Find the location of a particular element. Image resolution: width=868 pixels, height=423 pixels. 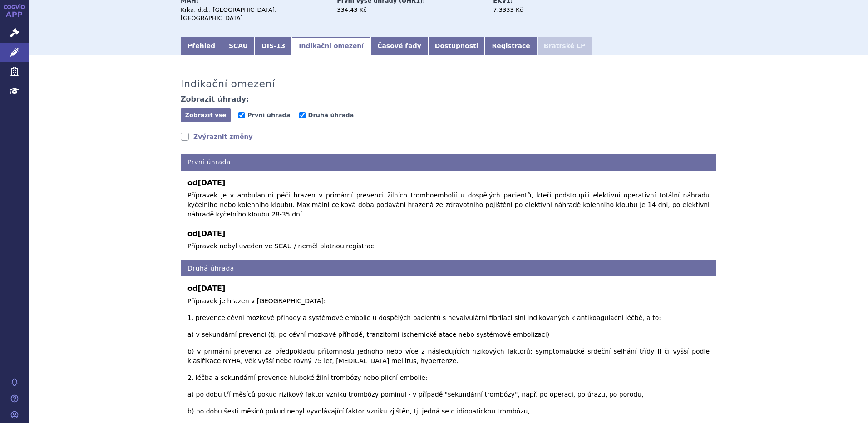

div: 334,43 Kč is located at coordinates (410, 10).